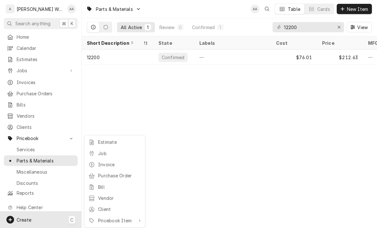 This screenshot has width=377, height=228. Describe the element at coordinates (119, 198) in the screenshot. I see `div: Vendor` at that location.